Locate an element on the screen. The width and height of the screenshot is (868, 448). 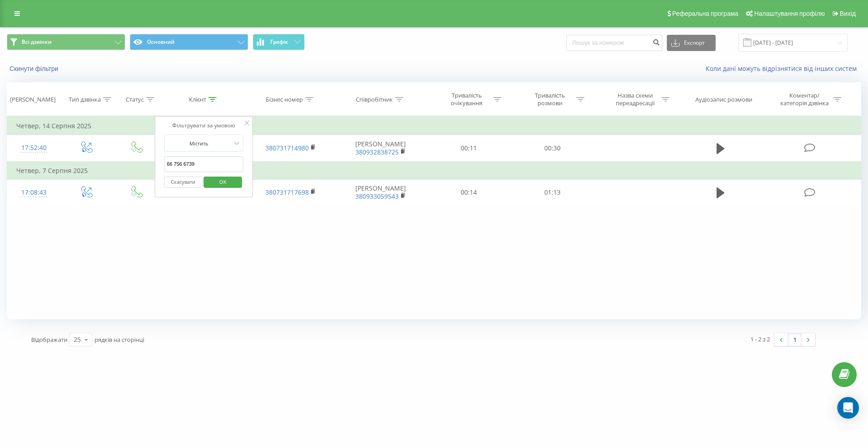
button: Всі дзвінки is located at coordinates (66, 42).